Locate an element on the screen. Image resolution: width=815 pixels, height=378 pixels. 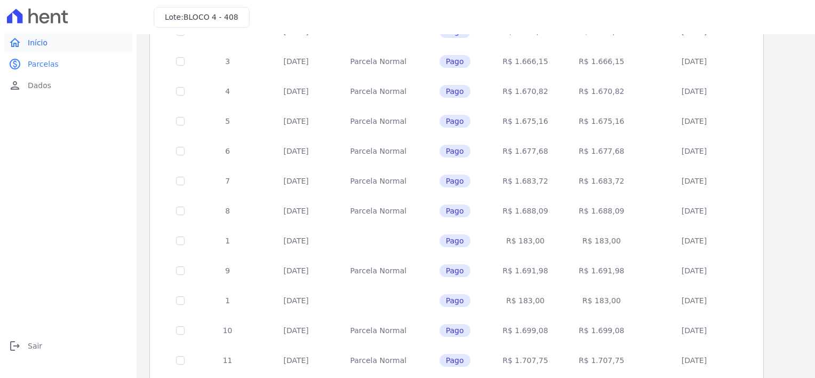
h3: Lote: is located at coordinates (202, 17).